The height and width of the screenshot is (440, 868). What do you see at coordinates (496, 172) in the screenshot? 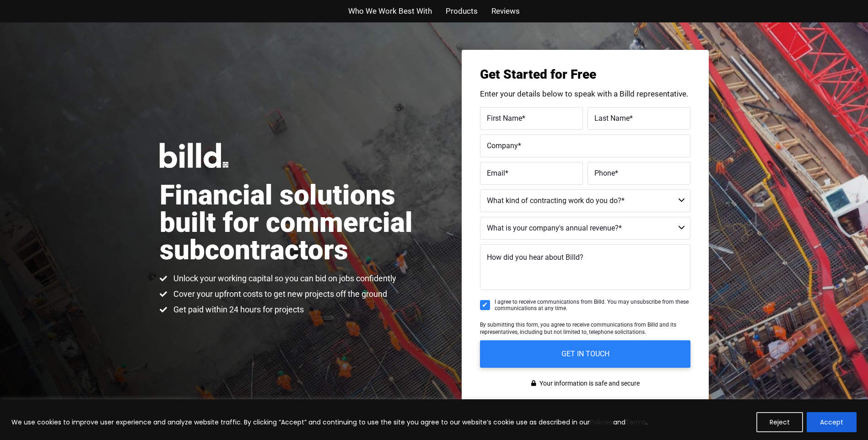
I see `span: Email` at bounding box center [496, 172].